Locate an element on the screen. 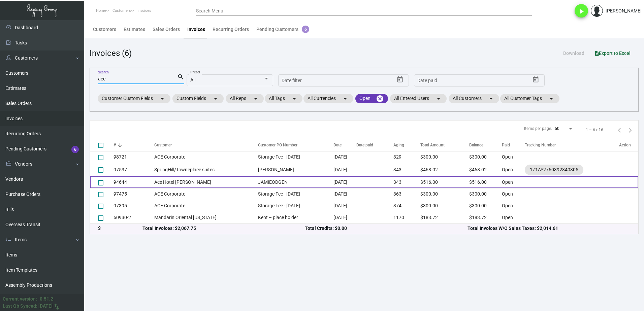  mat-chip: All Customers is located at coordinates (474, 99).